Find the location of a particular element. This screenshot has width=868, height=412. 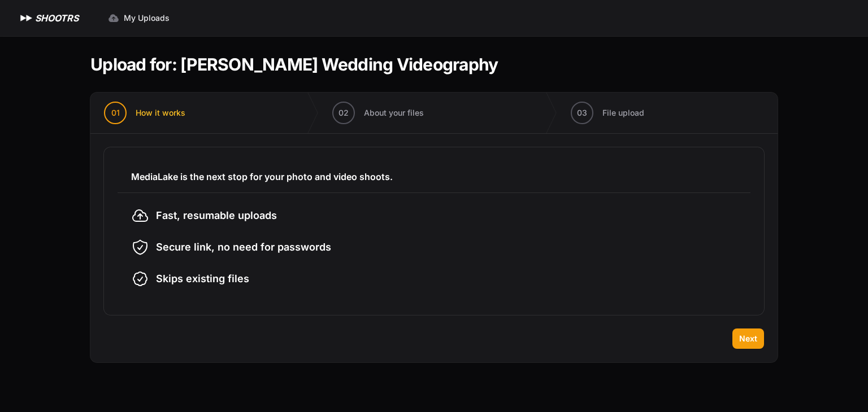

button: 02 About your files is located at coordinates (378, 113).